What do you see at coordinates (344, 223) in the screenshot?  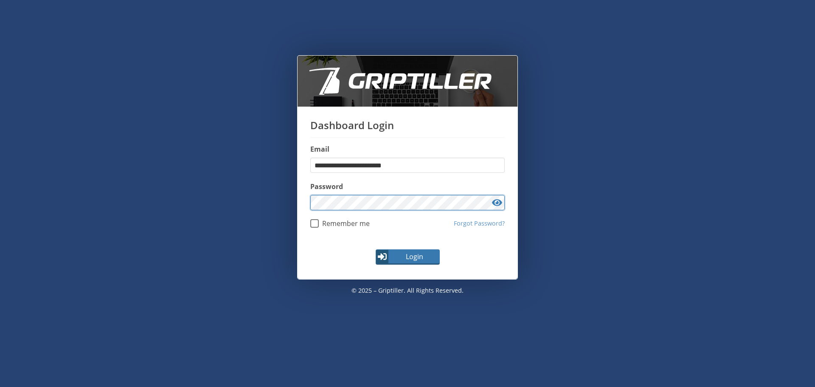 I see `span: Remember me` at bounding box center [344, 223].